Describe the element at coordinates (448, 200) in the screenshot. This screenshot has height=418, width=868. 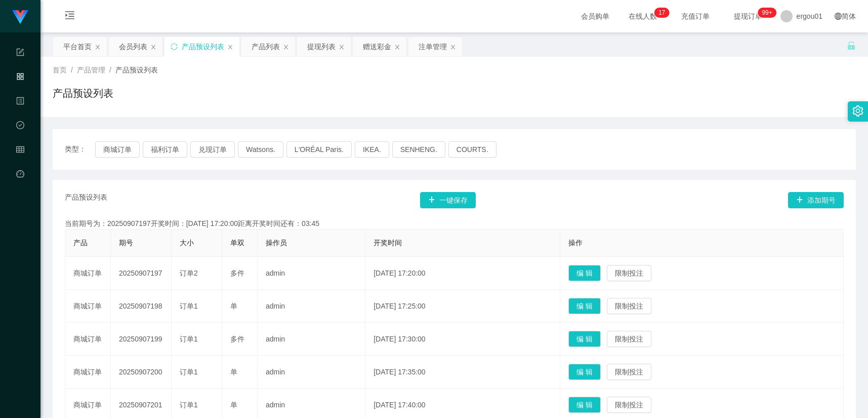
I see `button: 图标: plus一键保存` at that location.